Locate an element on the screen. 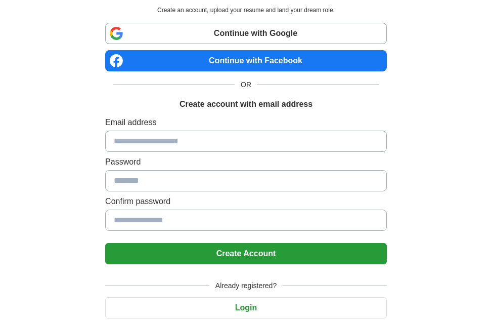 The image size is (492, 320). label: Password is located at coordinates (246, 162).